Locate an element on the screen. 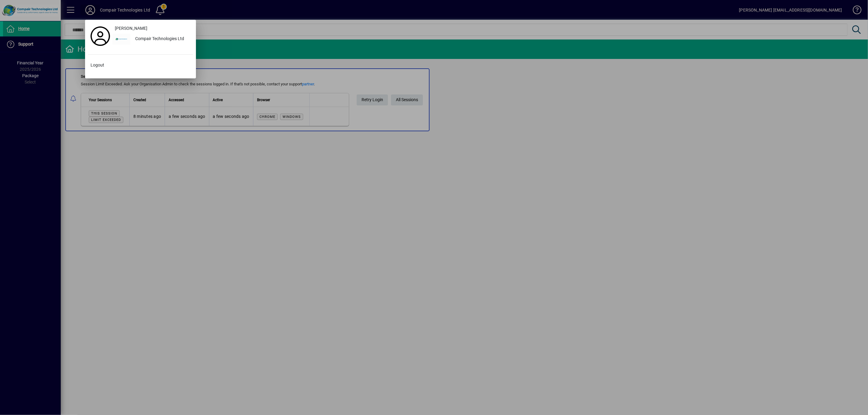  div: Compair Technologies Ltd is located at coordinates (162, 39).